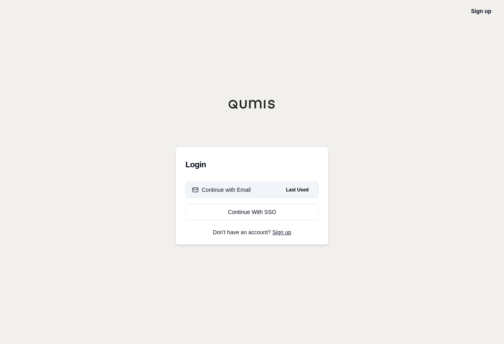 Image resolution: width=504 pixels, height=344 pixels. I want to click on div: Continue With SSO, so click(252, 212).